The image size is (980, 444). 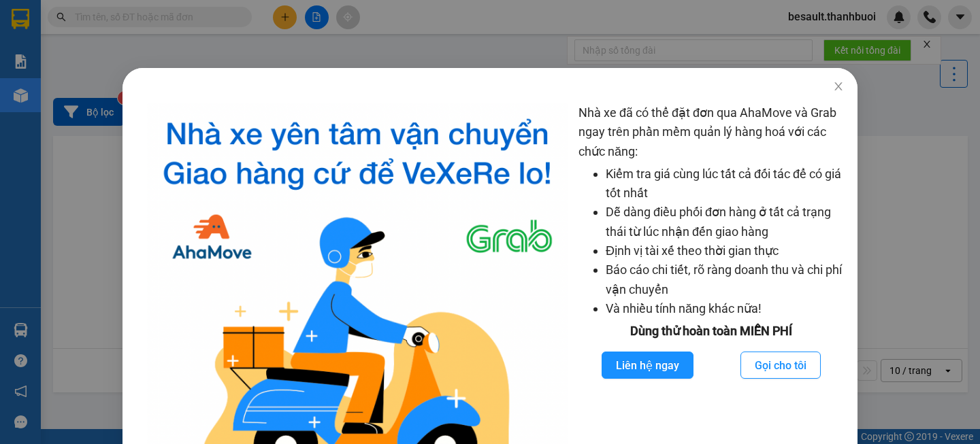 What do you see at coordinates (647, 365) in the screenshot?
I see `button: Liên hệ ngay` at bounding box center [647, 365].